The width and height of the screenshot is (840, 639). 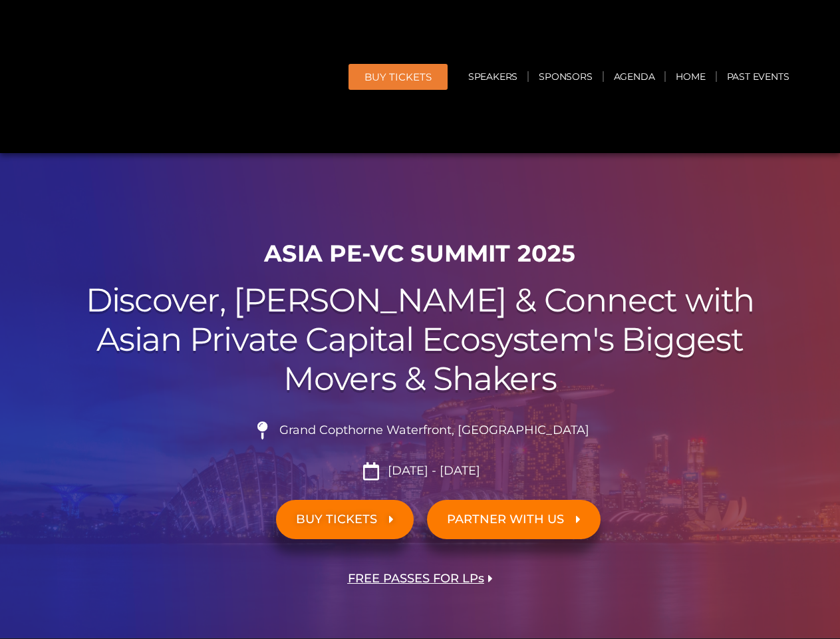 I want to click on span: FREE PASSES FOR LPs, so click(x=416, y=579).